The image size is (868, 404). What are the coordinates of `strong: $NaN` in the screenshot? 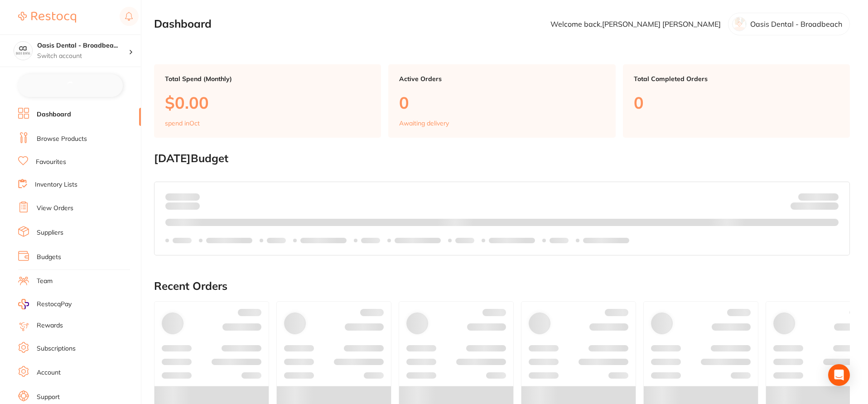 It's located at (830, 196).